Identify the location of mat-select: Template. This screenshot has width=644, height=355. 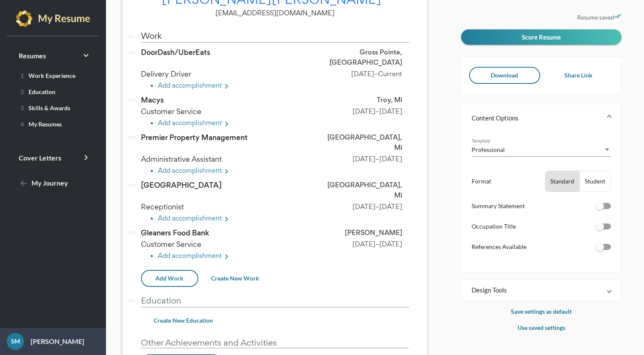
(541, 149).